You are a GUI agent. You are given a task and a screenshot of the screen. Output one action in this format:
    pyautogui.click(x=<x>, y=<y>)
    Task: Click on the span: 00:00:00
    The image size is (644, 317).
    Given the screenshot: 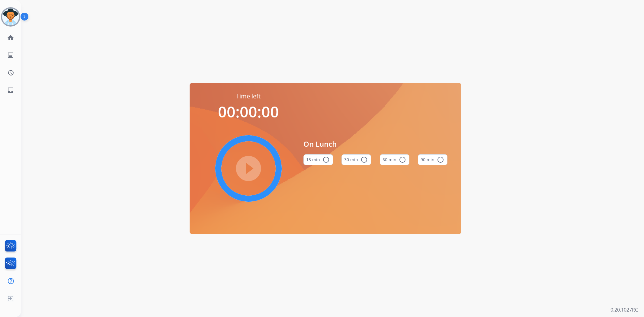 What is the action you would take?
    pyautogui.click(x=248, y=112)
    